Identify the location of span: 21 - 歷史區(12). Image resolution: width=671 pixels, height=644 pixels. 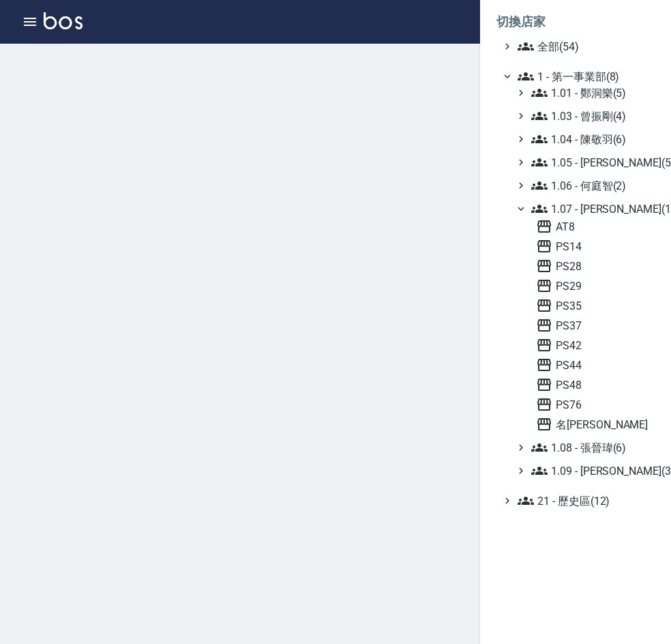
(583, 500).